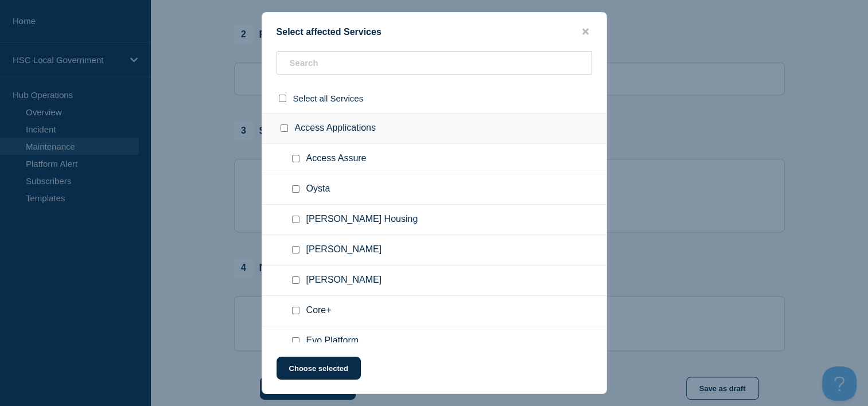 The height and width of the screenshot is (406, 868). Describe the element at coordinates (435, 32) in the screenshot. I see `div: Select affected Services` at that location.